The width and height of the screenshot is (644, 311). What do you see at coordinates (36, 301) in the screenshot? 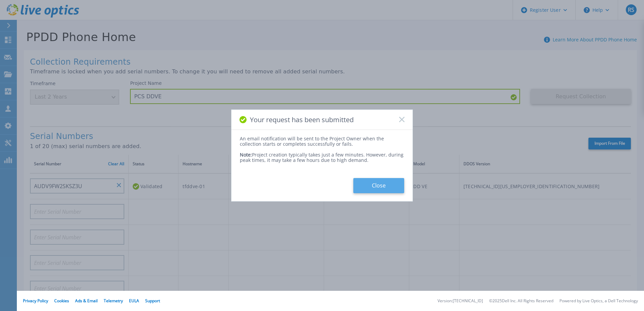
I see `a: Privacy Policy` at bounding box center [36, 301].